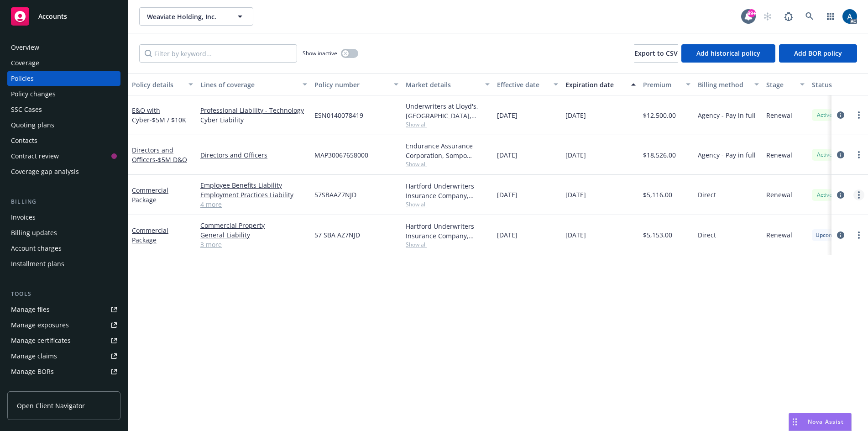 This screenshot has width=868, height=431. Describe the element at coordinates (64, 156) in the screenshot. I see `a: Contract review` at that location.